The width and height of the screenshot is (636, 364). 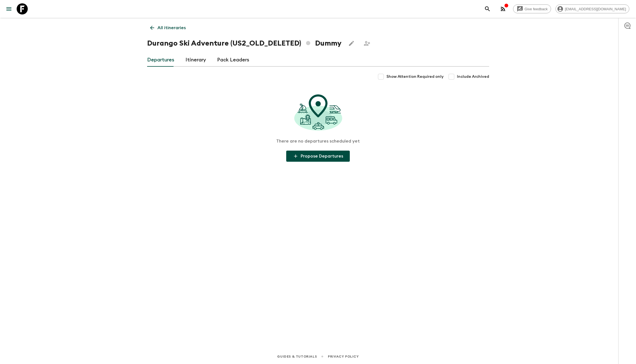 What do you see at coordinates (171, 28) in the screenshot?
I see `p: All itineraries` at bounding box center [171, 28].